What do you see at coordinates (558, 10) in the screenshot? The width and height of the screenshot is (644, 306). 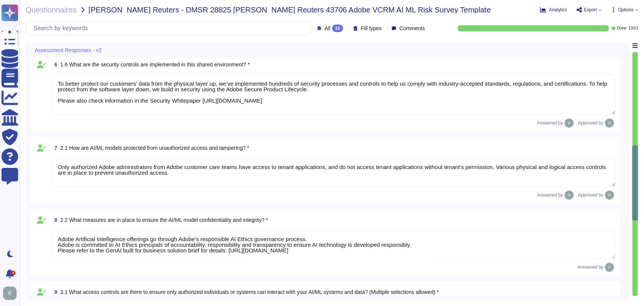 I see `span: Analytics` at bounding box center [558, 10].